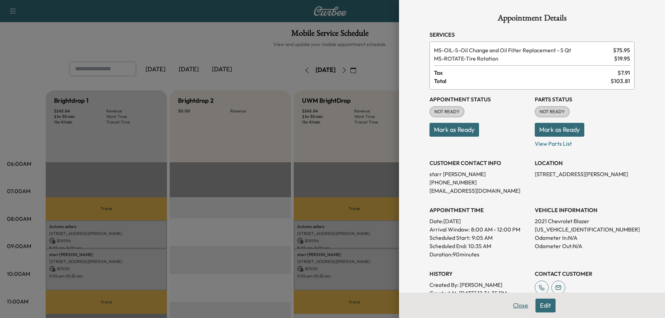  I want to click on h3: Services, so click(532, 35).